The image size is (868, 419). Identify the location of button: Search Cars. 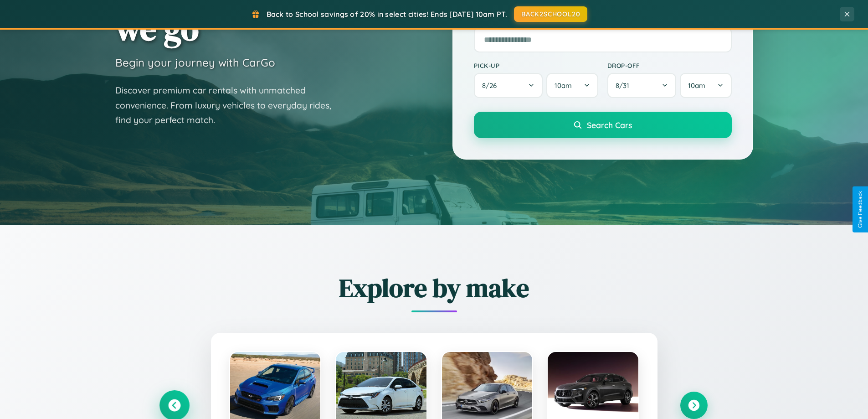
(603, 125).